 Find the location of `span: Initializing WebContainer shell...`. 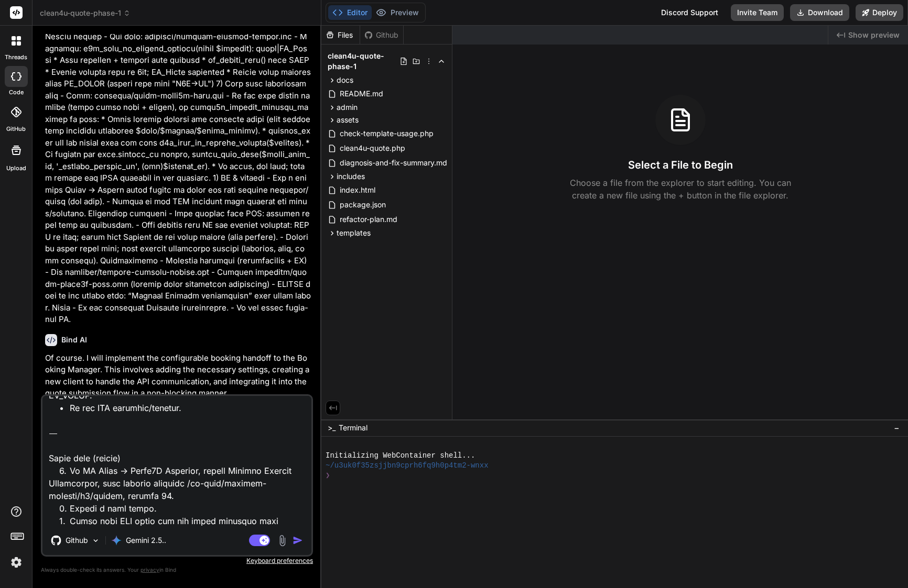

span: Initializing WebContainer shell... is located at coordinates (400, 456).